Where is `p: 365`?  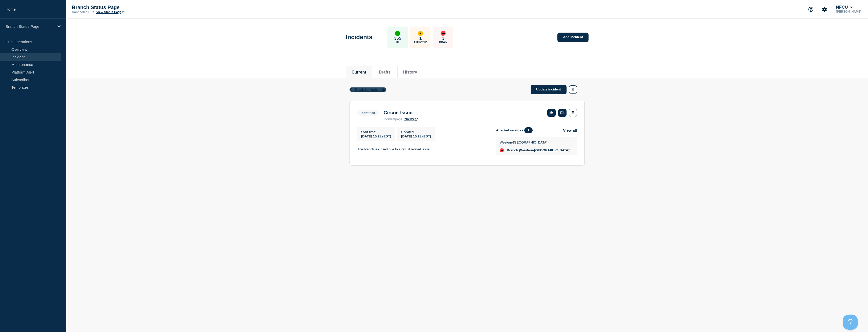 p: 365 is located at coordinates (398, 38).